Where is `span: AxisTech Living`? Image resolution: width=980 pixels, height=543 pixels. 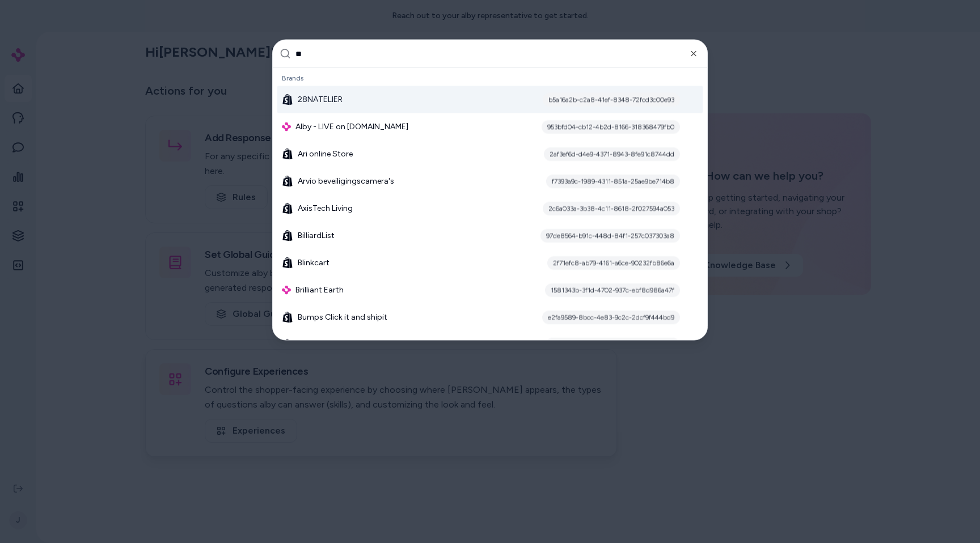 span: AxisTech Living is located at coordinates (325, 209).